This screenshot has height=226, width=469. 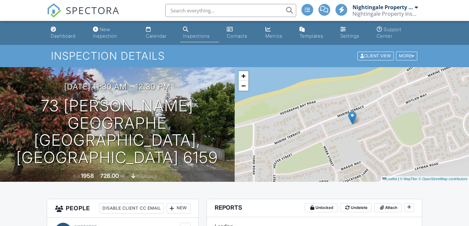 What do you see at coordinates (443, 179) in the screenshot?
I see `a: © OpenStreetMap contributors` at bounding box center [443, 179].